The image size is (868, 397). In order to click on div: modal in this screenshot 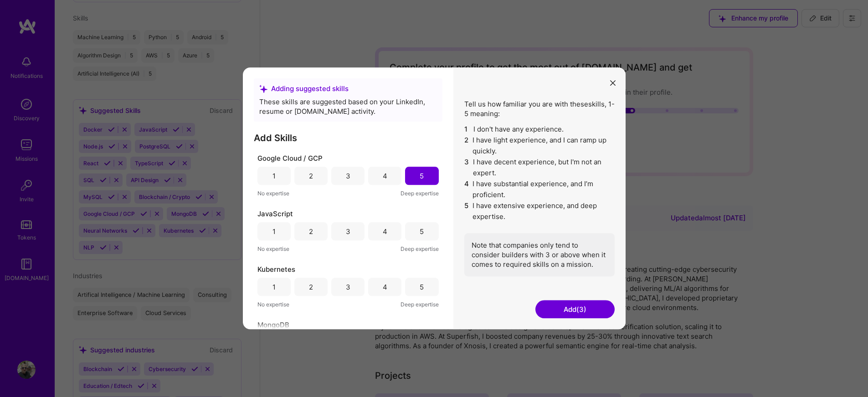, I will do `click(434, 198)`.